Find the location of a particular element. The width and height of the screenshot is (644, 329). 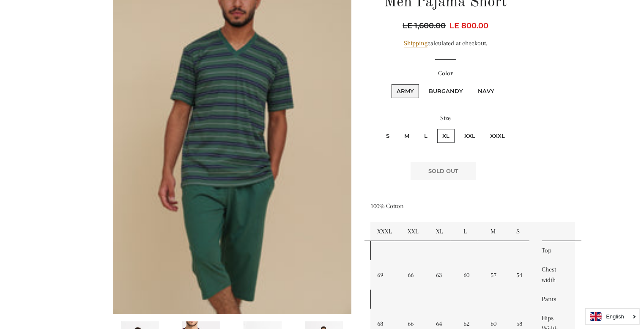

label: Army is located at coordinates (405, 91).